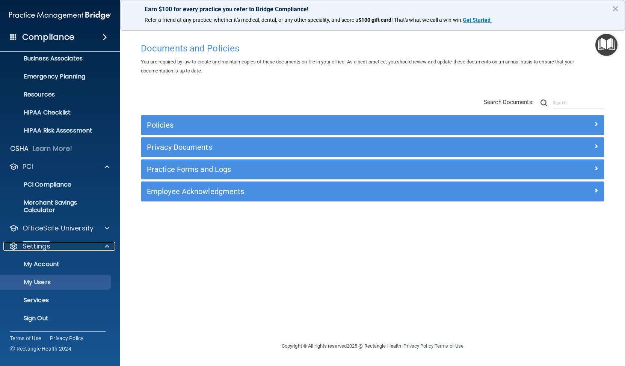 The width and height of the screenshot is (625, 366). Describe the element at coordinates (544, 103) in the screenshot. I see `img: ic-search.3b580494.png` at that location.